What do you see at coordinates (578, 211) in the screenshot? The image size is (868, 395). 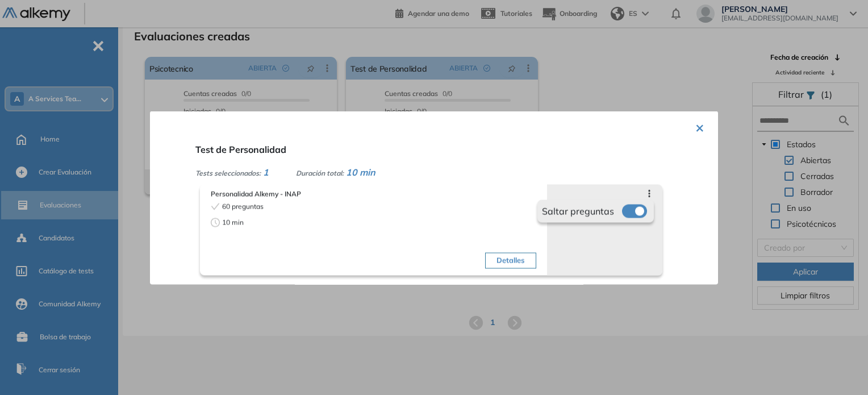 I see `span: Saltar preguntas` at bounding box center [578, 211].